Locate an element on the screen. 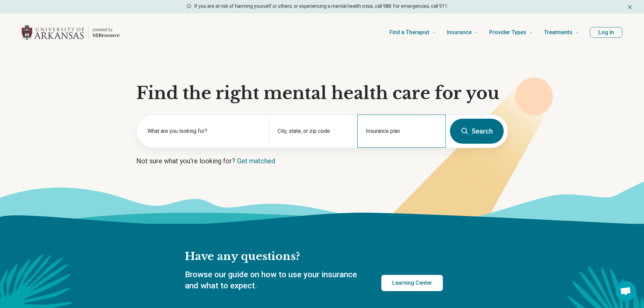 This screenshot has width=644, height=308. a: Treatments is located at coordinates (561, 32).